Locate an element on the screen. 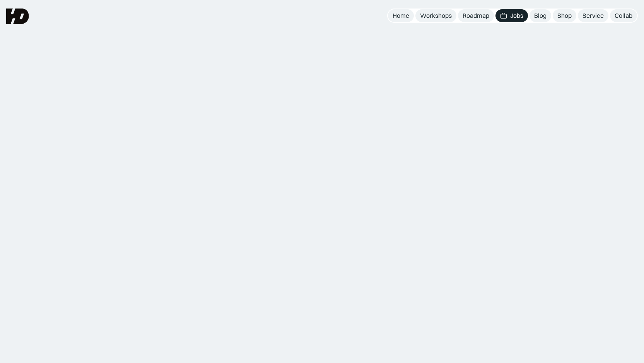 This screenshot has height=363, width=644. a: Service is located at coordinates (593, 15).